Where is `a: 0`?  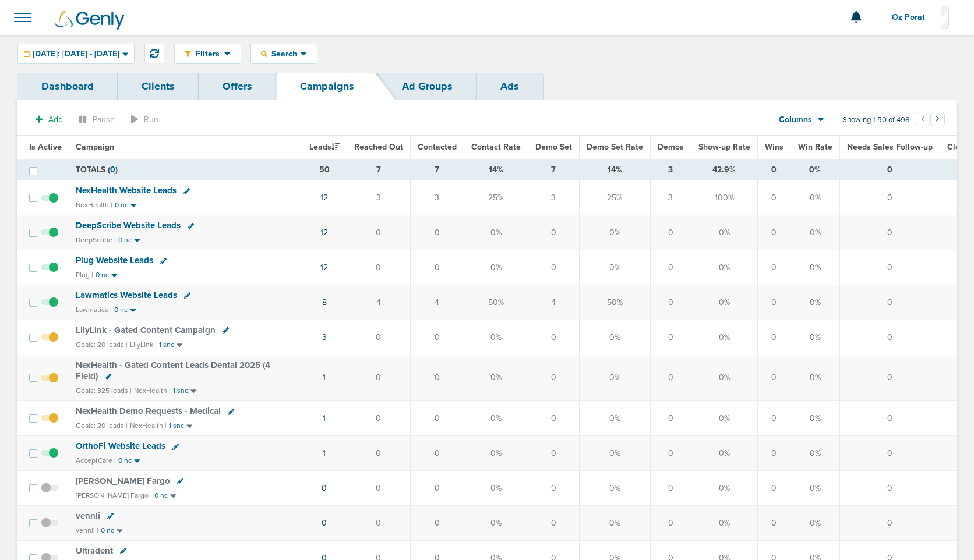 a: 0 is located at coordinates (323, 523).